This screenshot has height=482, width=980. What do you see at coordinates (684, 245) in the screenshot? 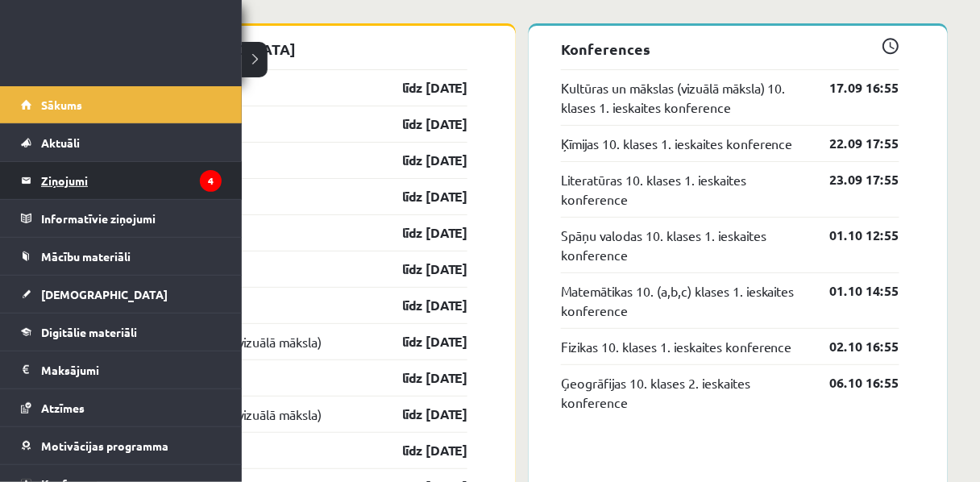
I see `a: Spāņu valodas 10. klases 1. ieskaites konference` at bounding box center [684, 245].